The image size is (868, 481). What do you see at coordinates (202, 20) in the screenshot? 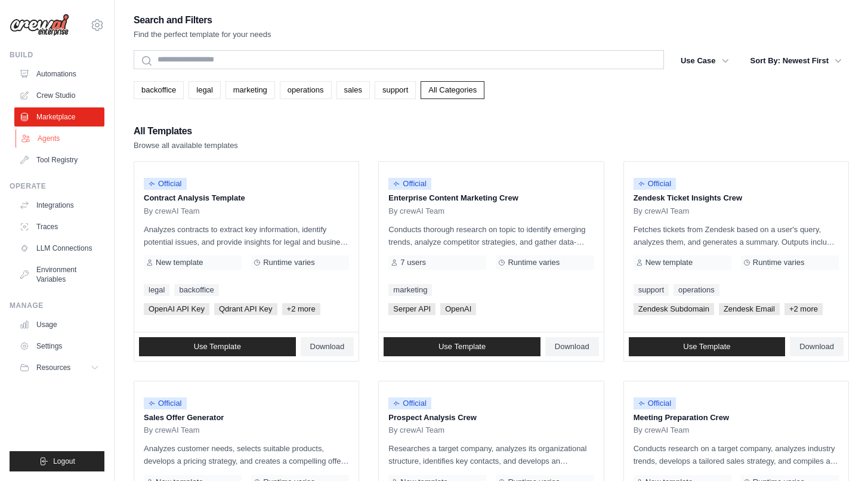
I see `h2: Search and Filters` at bounding box center [202, 20].